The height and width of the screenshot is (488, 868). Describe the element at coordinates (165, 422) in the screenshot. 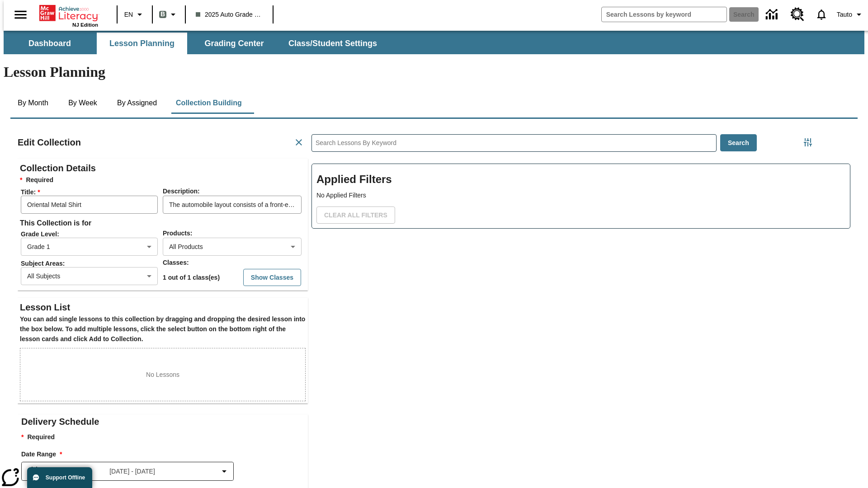

I see `h2: Delivery Schedule` at that location.